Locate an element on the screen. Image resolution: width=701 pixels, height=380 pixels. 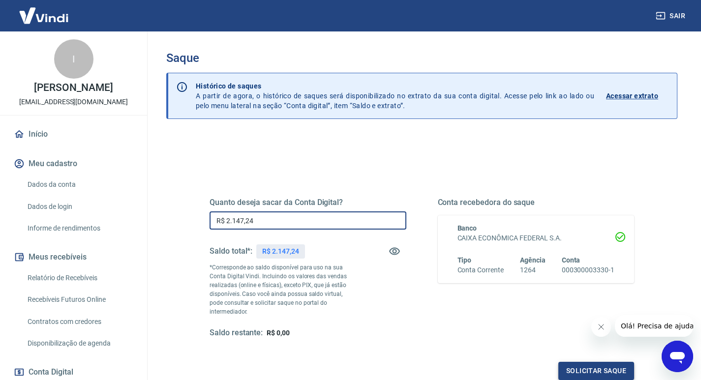
img: Vindi is located at coordinates (44, 15).